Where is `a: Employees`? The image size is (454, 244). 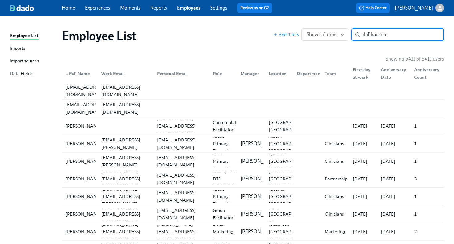
a: Employees is located at coordinates (189, 8).